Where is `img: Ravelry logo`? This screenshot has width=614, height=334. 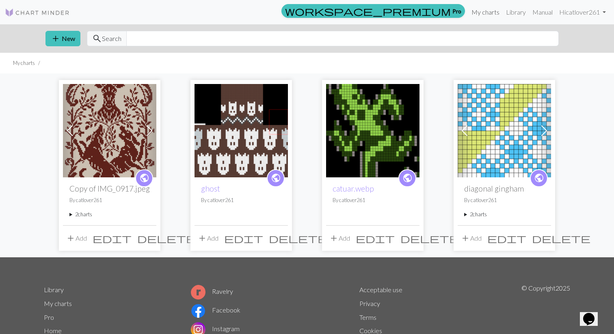
img: Ravelry logo is located at coordinates (198, 292).